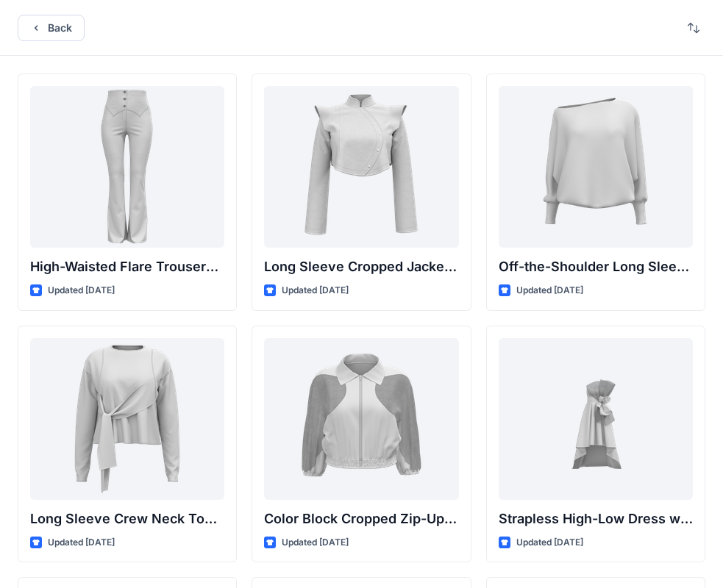 The width and height of the screenshot is (723, 588). What do you see at coordinates (361, 519) in the screenshot?
I see `p: Color Block Cropped Zip-Up Jacket with Sheer Sleeves` at bounding box center [361, 519].